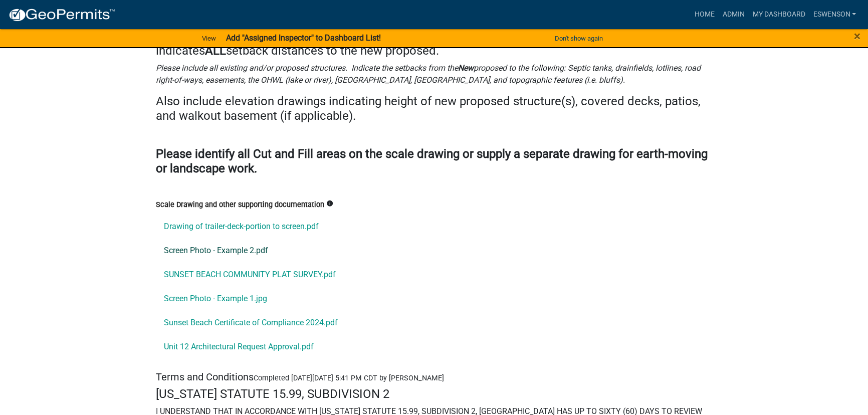  I want to click on strong: ALL, so click(215, 51).